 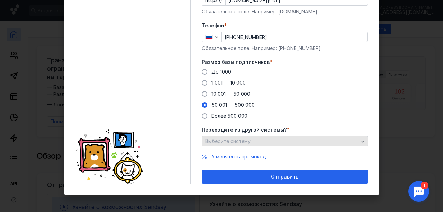 I want to click on span: До 1000, so click(x=221, y=72).